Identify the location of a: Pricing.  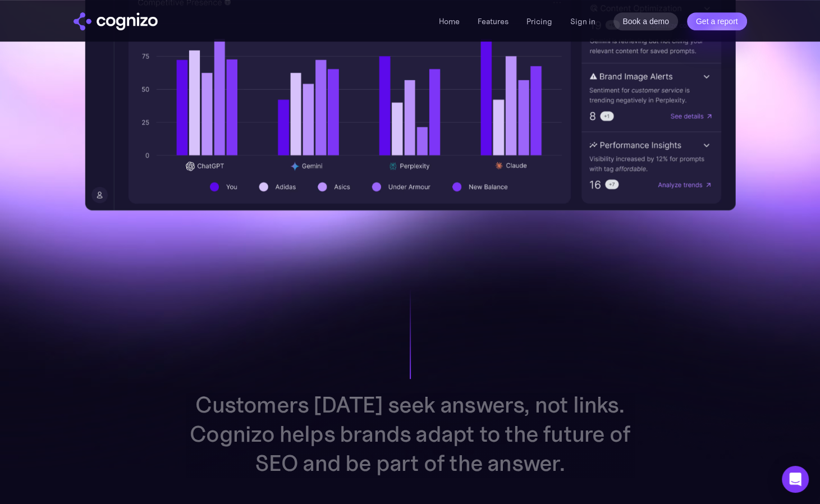
(539, 21).